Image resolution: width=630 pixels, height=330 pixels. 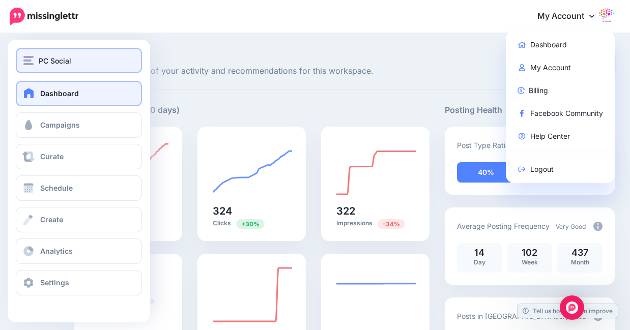 What do you see at coordinates (251, 223) in the screenshot?
I see `p: Clicks` at bounding box center [251, 223].